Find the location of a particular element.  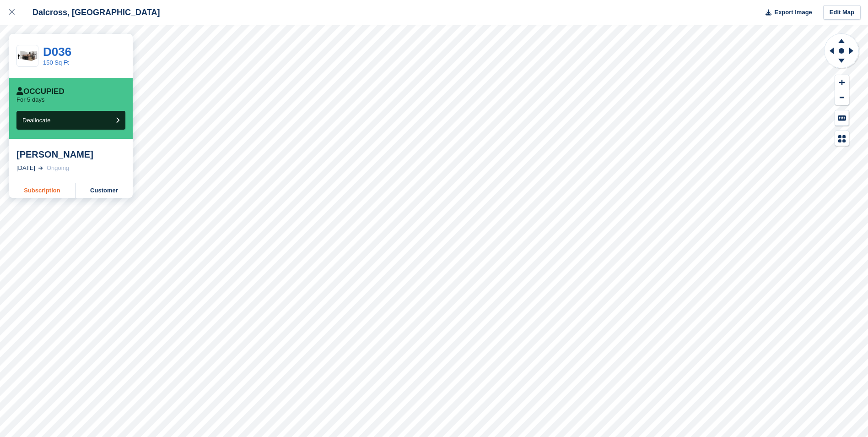

img: 150-sqft-unit.jpg is located at coordinates (27, 56).